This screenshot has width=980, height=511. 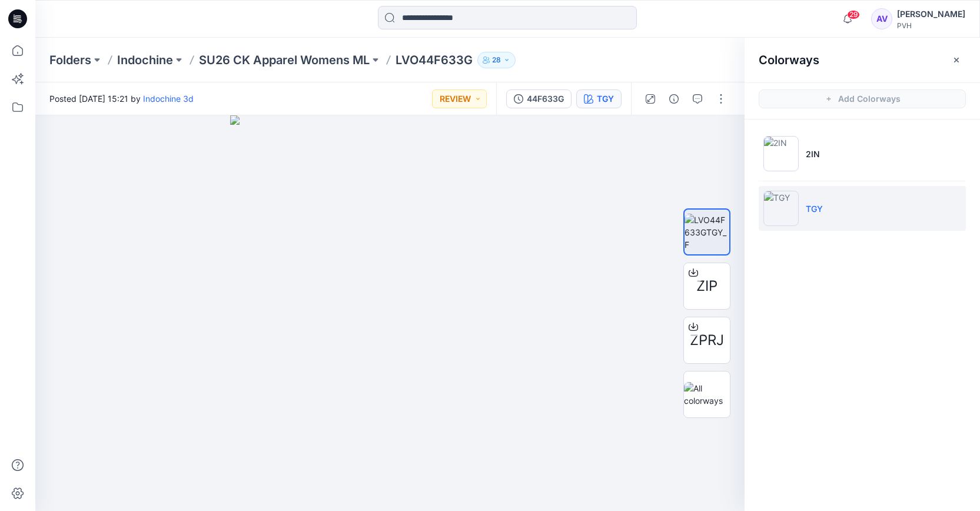 What do you see at coordinates (882, 19) in the screenshot?
I see `div: AV` at bounding box center [882, 19].